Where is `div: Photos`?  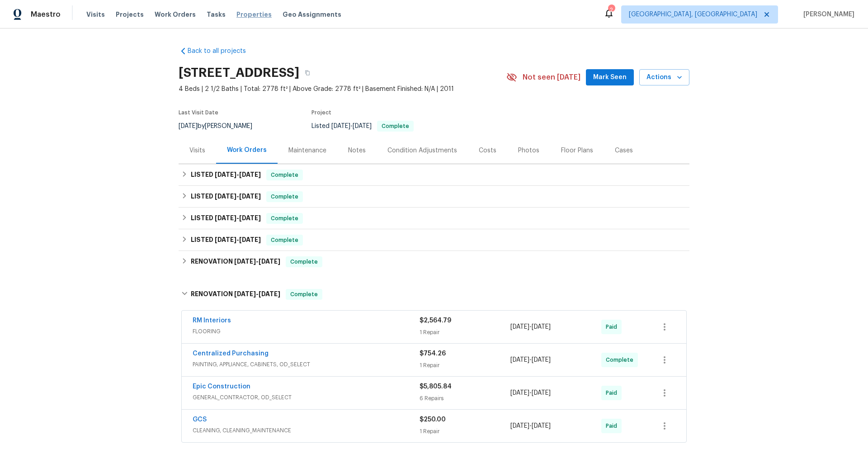
div: Photos is located at coordinates (529, 151).